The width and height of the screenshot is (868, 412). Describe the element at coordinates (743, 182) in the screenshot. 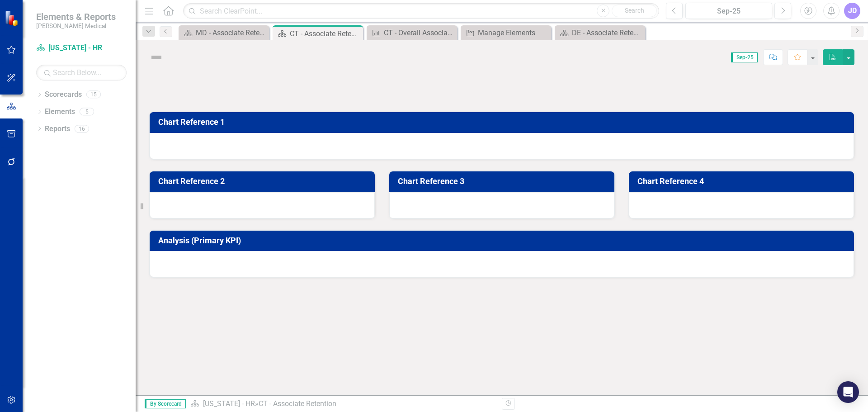

I see `h3: Chart Reference 4` at that location.